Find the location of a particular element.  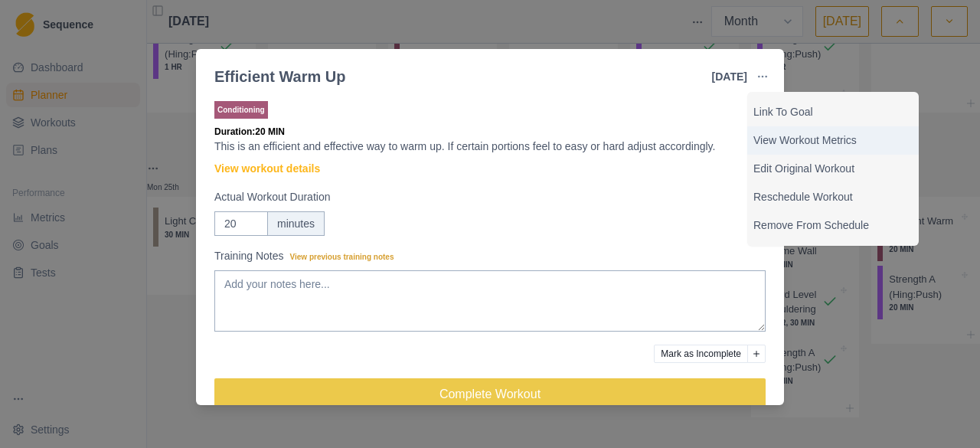

p: Remove From Schedule is located at coordinates (833, 225).